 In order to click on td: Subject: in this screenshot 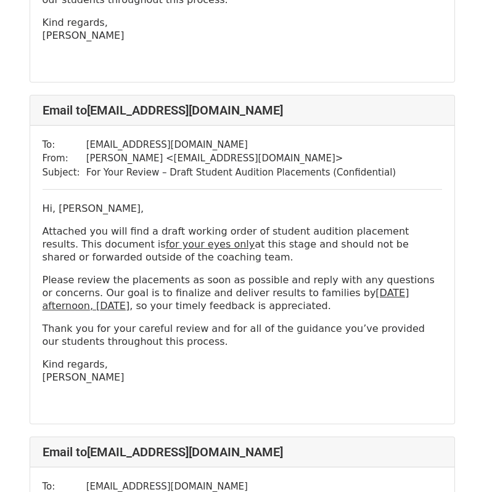, I will do `click(64, 173)`.